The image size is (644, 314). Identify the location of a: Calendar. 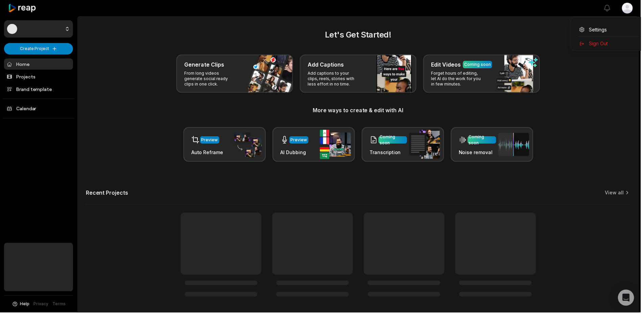
(39, 109).